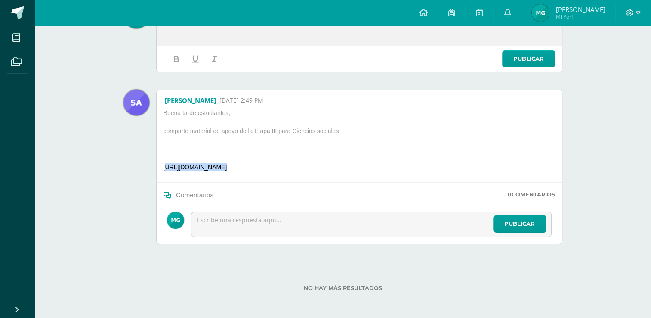 The height and width of the screenshot is (318, 651). I want to click on p: Buena tarde estudiantes,, so click(259, 114).